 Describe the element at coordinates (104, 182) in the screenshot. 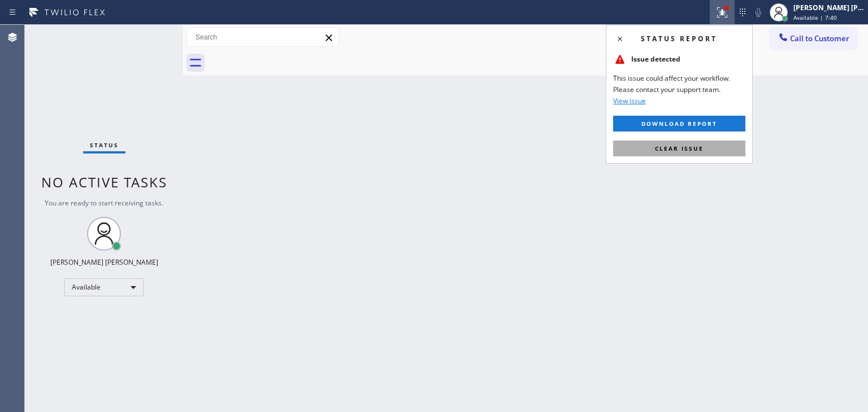

I see `span: No active tasks` at that location.